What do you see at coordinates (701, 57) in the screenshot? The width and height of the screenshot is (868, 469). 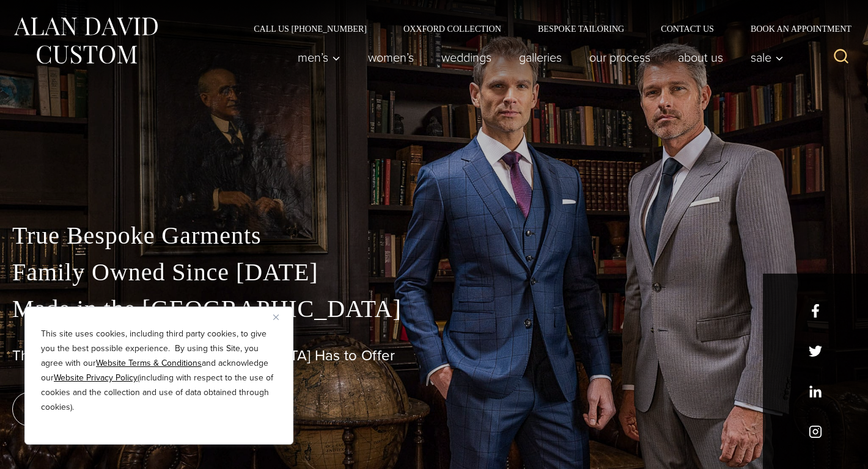 I see `a: About Us` at bounding box center [701, 57].